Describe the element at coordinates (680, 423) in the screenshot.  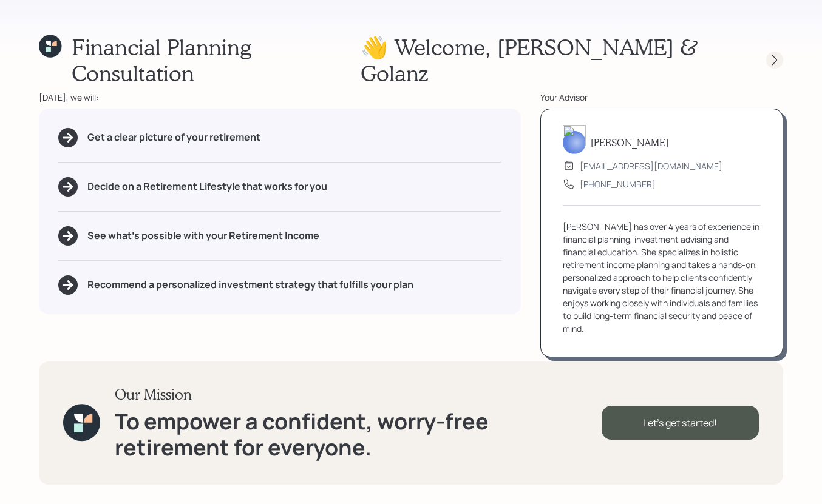
I see `div: Let's get started!` at that location.